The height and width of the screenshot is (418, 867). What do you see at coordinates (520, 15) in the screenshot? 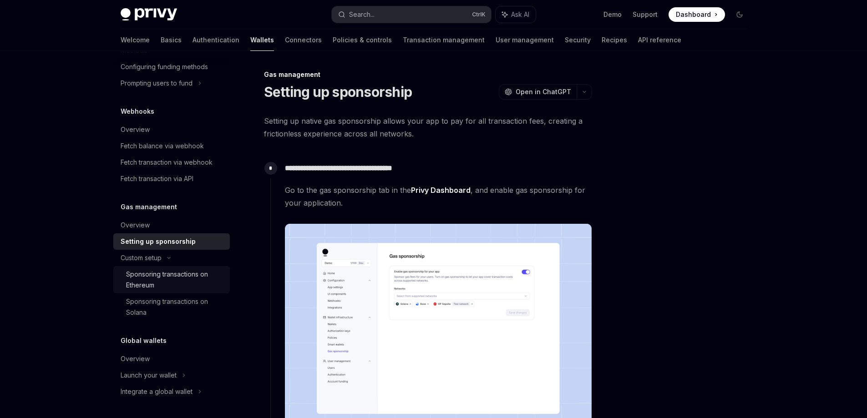
I see `span: Ask AI` at bounding box center [520, 15].